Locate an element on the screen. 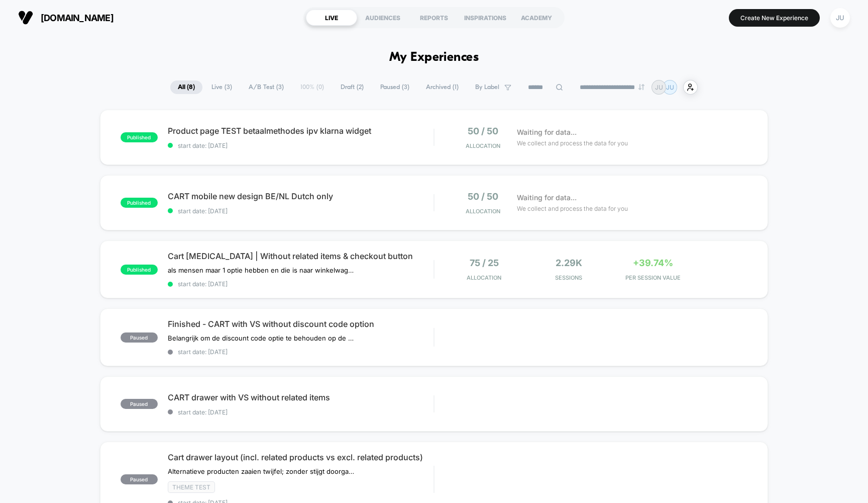 This screenshot has height=503, width=868. span: All ( 8 ) is located at coordinates (186, 87).